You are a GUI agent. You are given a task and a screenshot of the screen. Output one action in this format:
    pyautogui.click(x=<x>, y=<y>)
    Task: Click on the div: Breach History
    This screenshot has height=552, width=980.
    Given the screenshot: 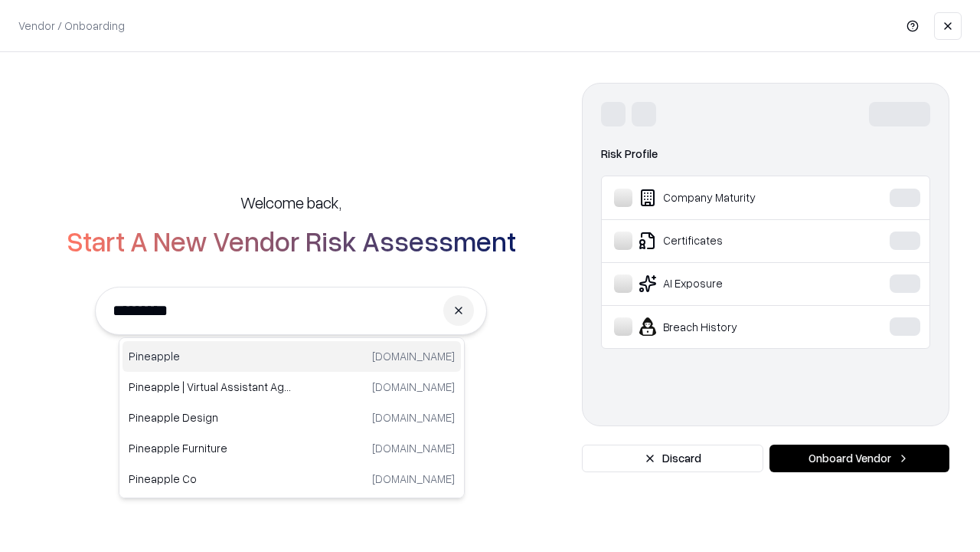 What is the action you would take?
    pyautogui.click(x=728, y=327)
    